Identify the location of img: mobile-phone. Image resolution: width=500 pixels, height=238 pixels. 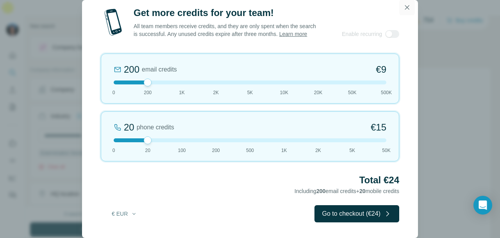
(113, 22).